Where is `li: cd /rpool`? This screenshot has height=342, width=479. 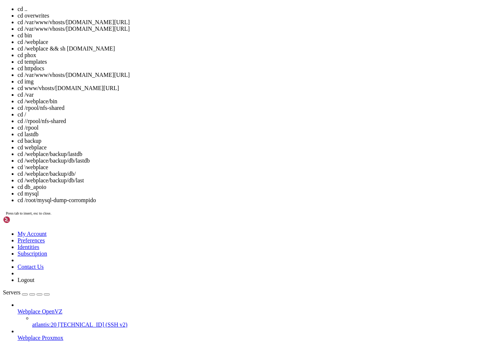 li: cd /rpool is located at coordinates (247, 128).